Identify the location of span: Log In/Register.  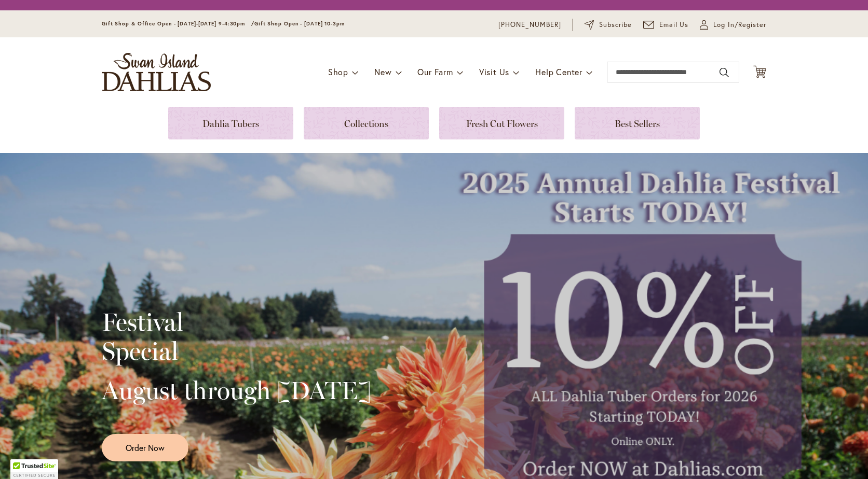
(740, 25).